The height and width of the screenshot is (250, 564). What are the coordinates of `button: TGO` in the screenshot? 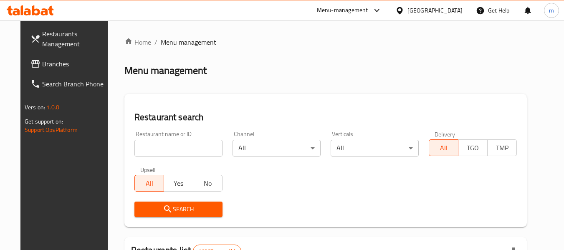 It's located at (472, 148).